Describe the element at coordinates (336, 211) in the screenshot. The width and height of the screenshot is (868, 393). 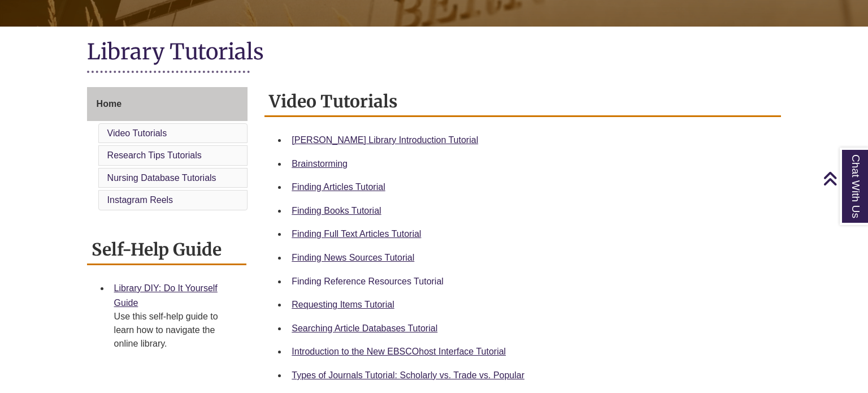
I see `a: Finding Books Tutorial` at that location.